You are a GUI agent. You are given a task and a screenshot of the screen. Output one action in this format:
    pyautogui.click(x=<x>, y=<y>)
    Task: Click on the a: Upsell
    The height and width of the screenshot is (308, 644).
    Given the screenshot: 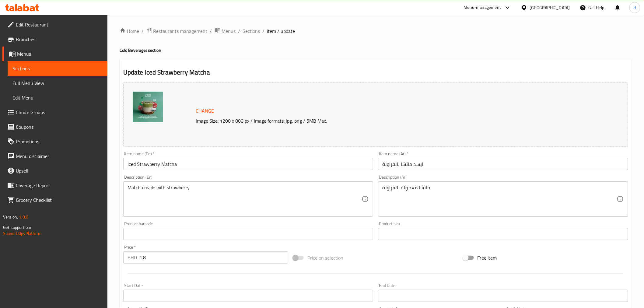 What is the action you would take?
    pyautogui.click(x=55, y=170)
    